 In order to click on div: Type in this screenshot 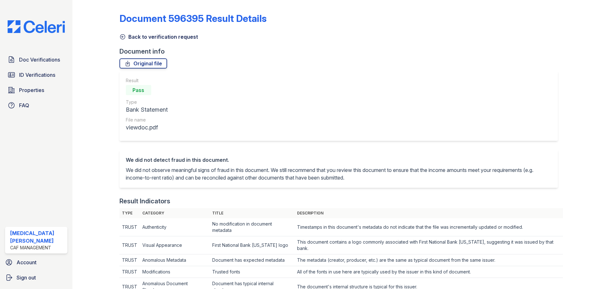, I will do `click(147, 102)`.